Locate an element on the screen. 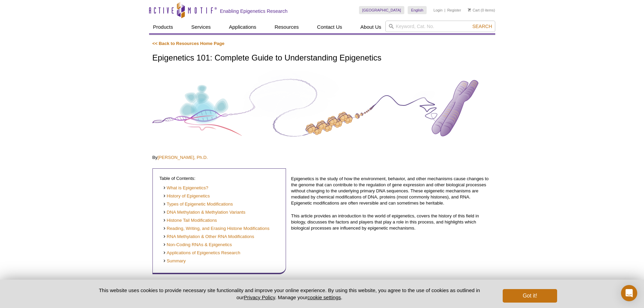  h1: Epigenetics 101: Complete Guide to Understanding Epigenetics is located at coordinates (322, 58).